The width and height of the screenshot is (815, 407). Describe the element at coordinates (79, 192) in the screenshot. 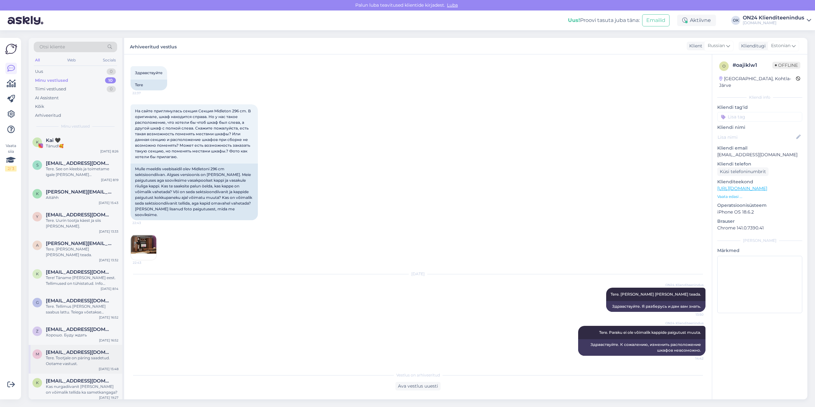

I see `span: Kristjan-j@hotmail.com` at that location.